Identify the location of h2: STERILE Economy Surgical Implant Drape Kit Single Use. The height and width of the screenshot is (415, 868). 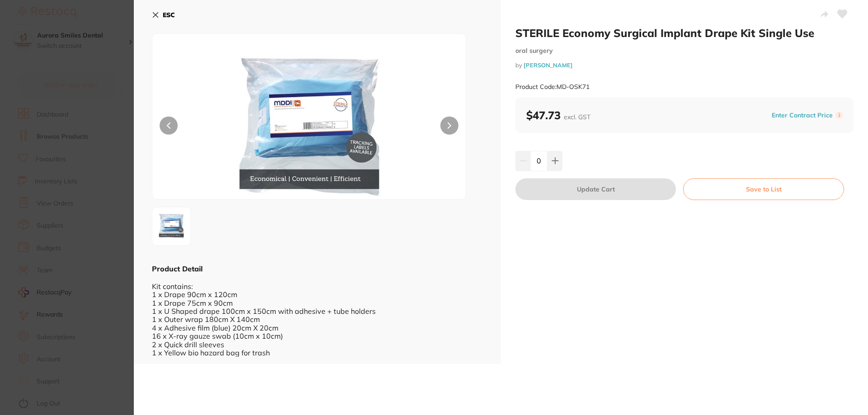
(685, 33).